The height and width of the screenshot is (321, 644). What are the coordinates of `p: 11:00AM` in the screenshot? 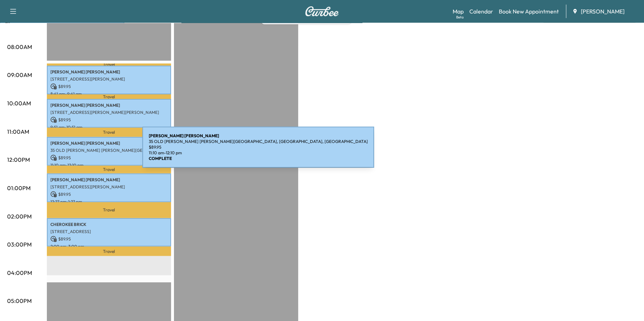 It's located at (18, 132).